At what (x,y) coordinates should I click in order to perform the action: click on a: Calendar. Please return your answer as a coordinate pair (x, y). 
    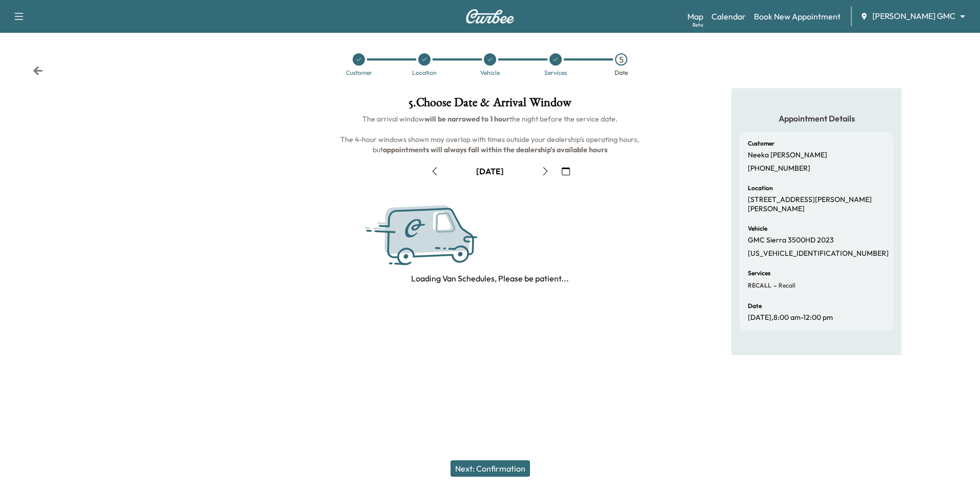
    Looking at the image, I should click on (729, 16).